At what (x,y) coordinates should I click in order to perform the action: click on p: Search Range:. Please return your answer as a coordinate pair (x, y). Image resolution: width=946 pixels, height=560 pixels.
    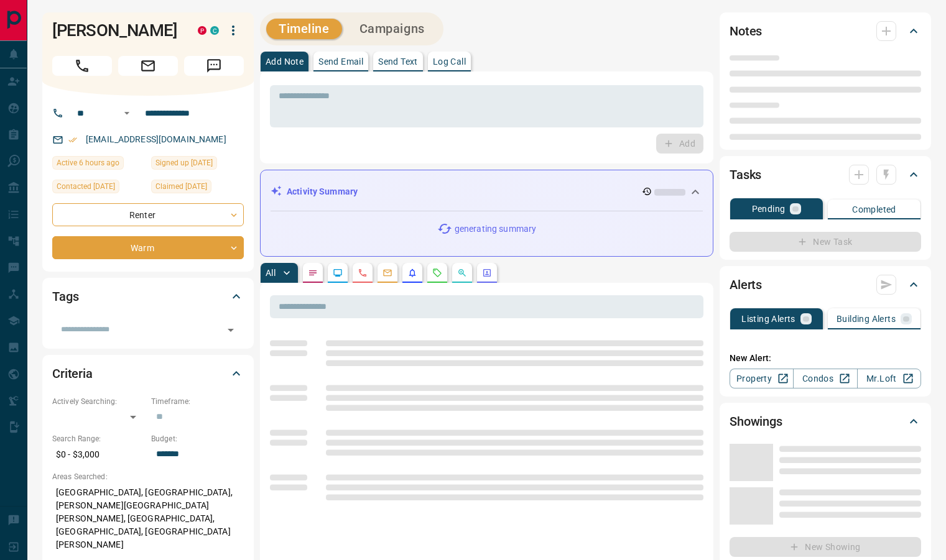
    Looking at the image, I should click on (98, 438).